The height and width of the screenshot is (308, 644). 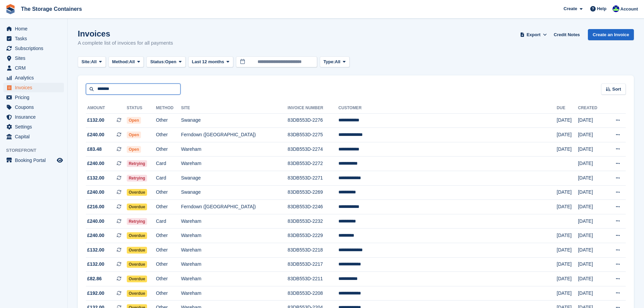 I want to click on span: £192.00, so click(x=96, y=293).